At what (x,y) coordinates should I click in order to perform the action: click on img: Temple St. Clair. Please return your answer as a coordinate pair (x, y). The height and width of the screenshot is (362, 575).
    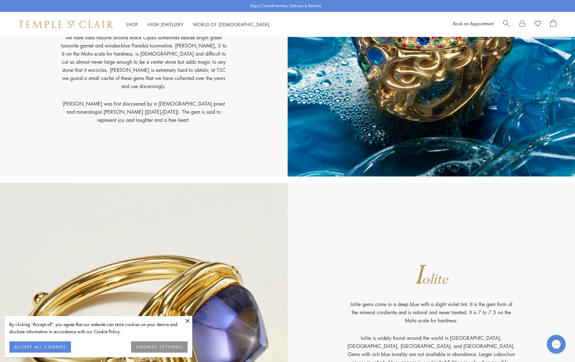
    Looking at the image, I should click on (66, 24).